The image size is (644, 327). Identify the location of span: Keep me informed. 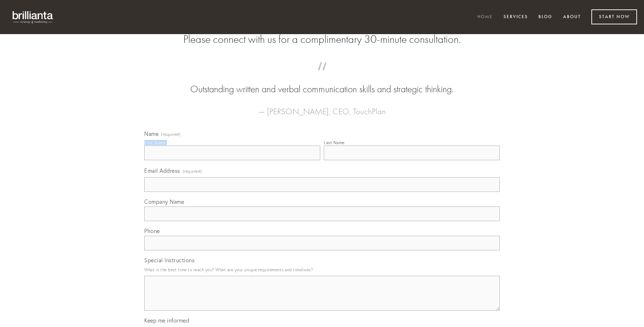
(167, 320).